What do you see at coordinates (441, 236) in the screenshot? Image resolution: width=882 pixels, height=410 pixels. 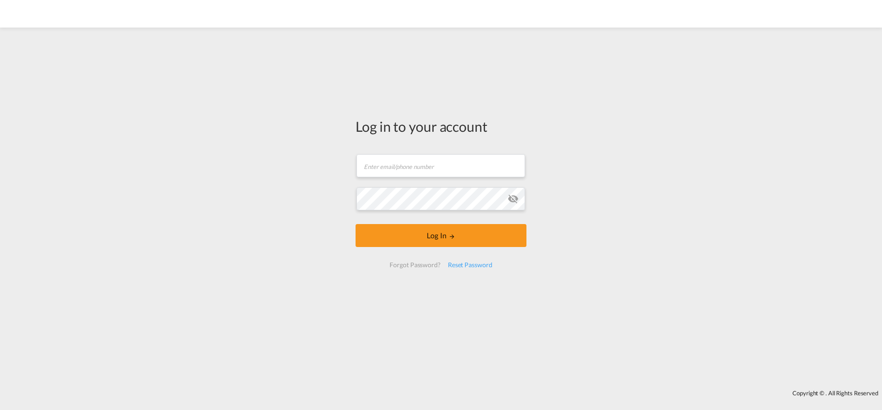 I see `button: LOGIN` at bounding box center [441, 236].